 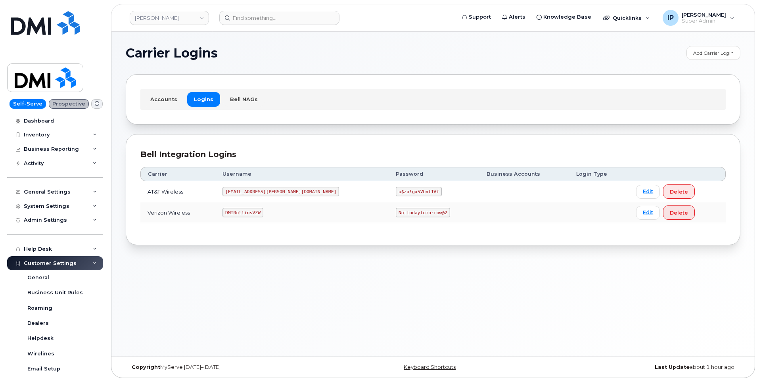 What do you see at coordinates (429, 367) in the screenshot?
I see `a: Keyboard Shortcuts` at bounding box center [429, 367].